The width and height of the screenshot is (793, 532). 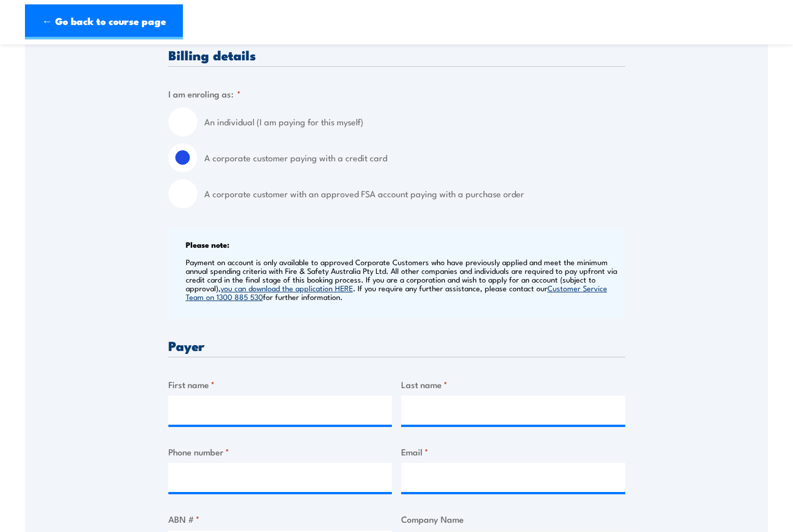 I want to click on legend: I am enroling as:, so click(x=204, y=94).